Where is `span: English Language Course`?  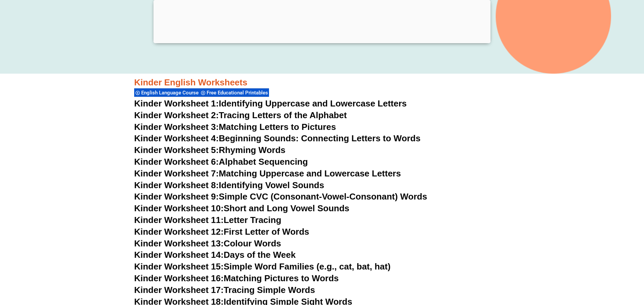 span: English Language Course is located at coordinates (171, 93).